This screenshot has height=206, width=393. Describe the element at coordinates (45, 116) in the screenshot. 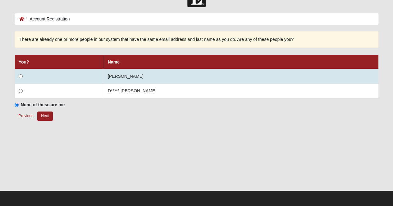

I see `button: Next` at that location.